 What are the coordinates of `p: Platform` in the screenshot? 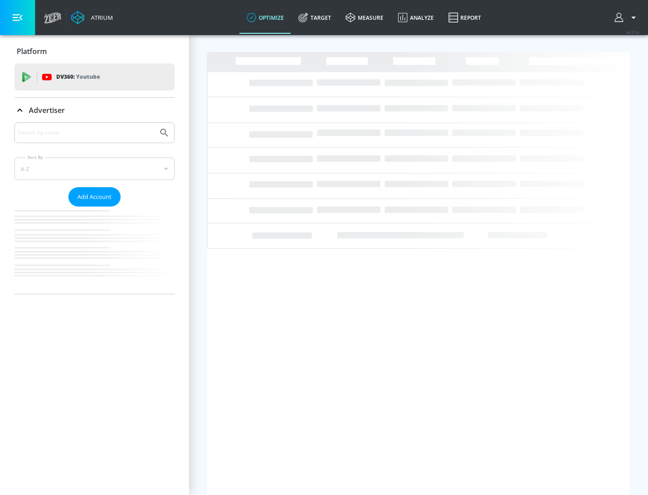 It's located at (31, 51).